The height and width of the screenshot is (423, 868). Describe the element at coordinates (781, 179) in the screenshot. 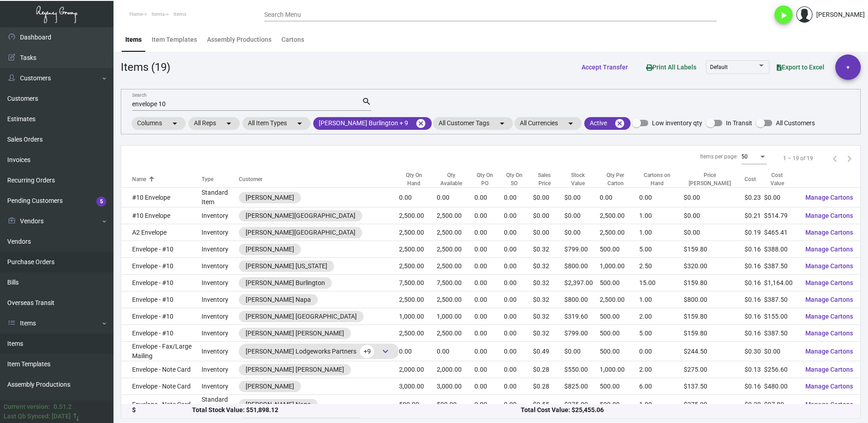

I see `div: Cost Value` at that location.